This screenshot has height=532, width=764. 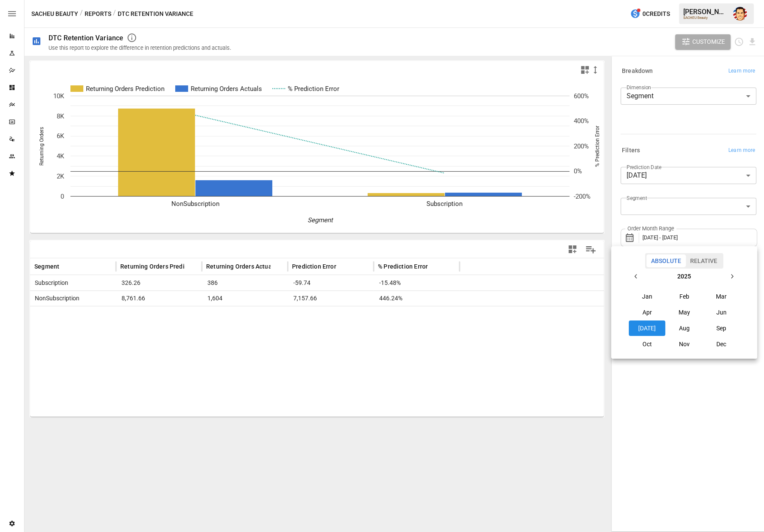 I want to click on button: Apr, so click(x=647, y=312).